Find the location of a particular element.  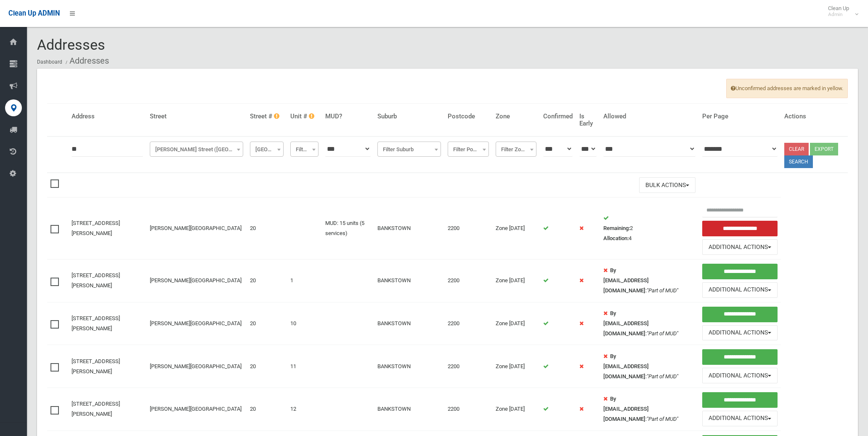

button: Search is located at coordinates (799, 162).